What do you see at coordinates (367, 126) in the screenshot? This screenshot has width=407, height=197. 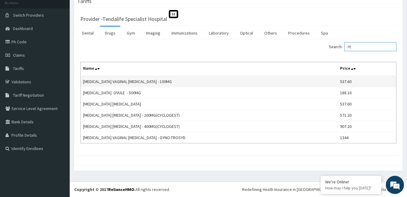 I see `td: 907.20` at bounding box center [367, 126].